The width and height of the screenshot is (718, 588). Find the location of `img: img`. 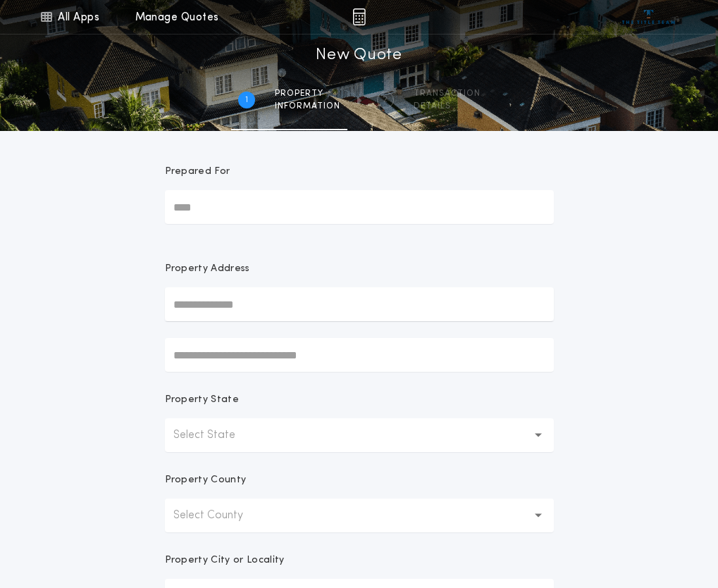

img: img is located at coordinates (359, 17).